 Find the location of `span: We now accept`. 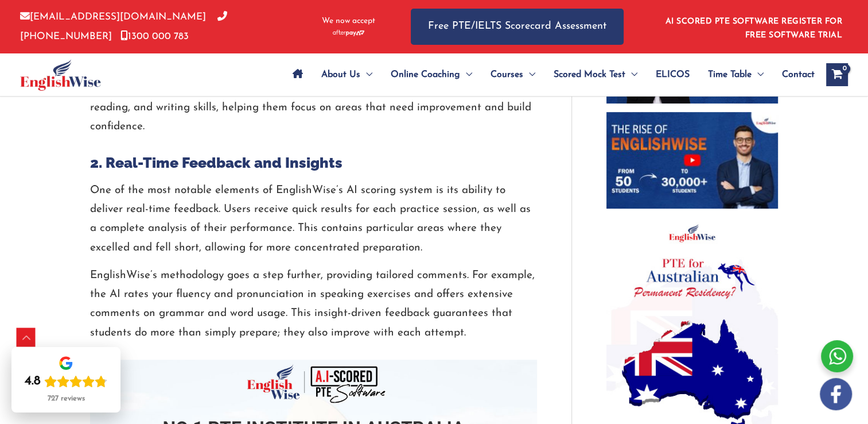

span: We now accept is located at coordinates (348, 21).